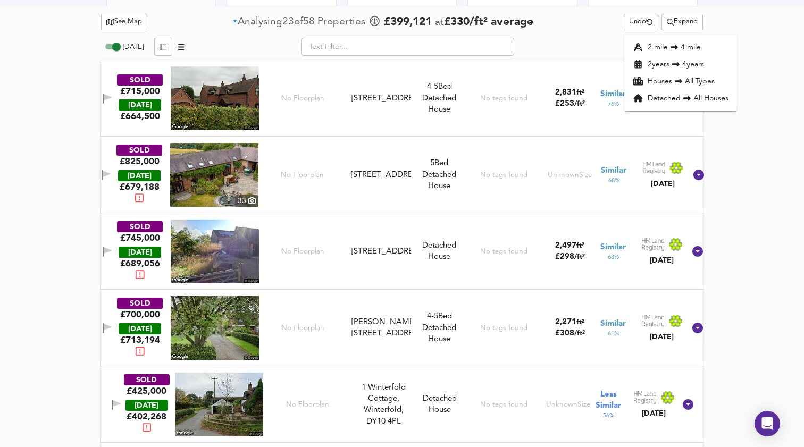  What do you see at coordinates (139, 194) in the screenshot?
I see `span: £ 679,188` at bounding box center [139, 194].